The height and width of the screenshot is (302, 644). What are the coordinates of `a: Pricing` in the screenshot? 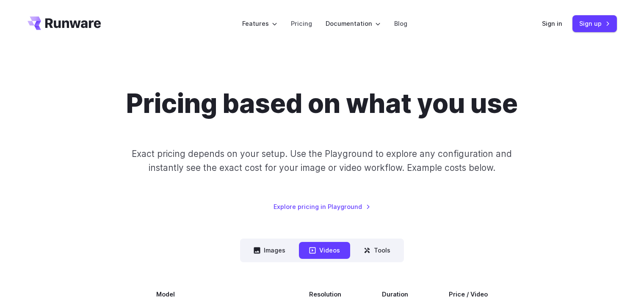 It's located at (302, 23).